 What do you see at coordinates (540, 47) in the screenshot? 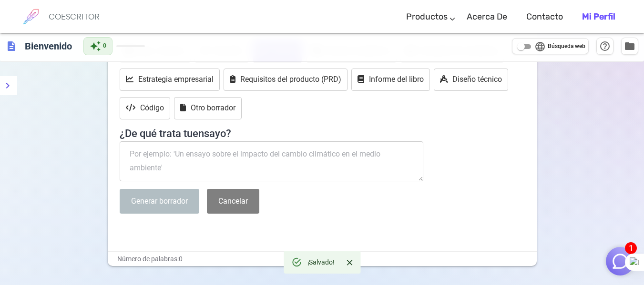
I see `span: language` at bounding box center [540, 47].